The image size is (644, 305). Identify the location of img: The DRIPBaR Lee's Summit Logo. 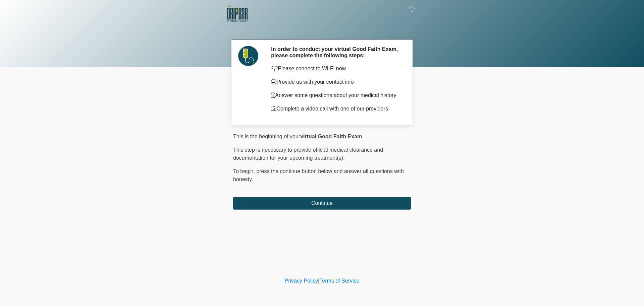
(237, 13).